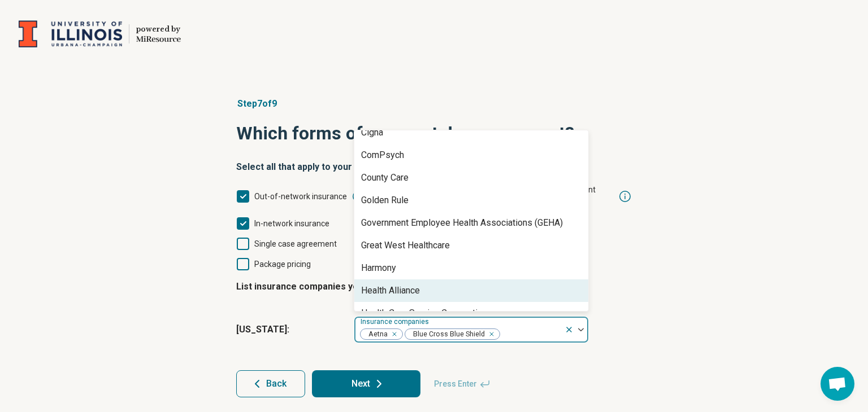 The height and width of the screenshot is (412, 868). What do you see at coordinates (447, 334) in the screenshot?
I see `span: Blue Cross Blue Shield` at bounding box center [447, 334].